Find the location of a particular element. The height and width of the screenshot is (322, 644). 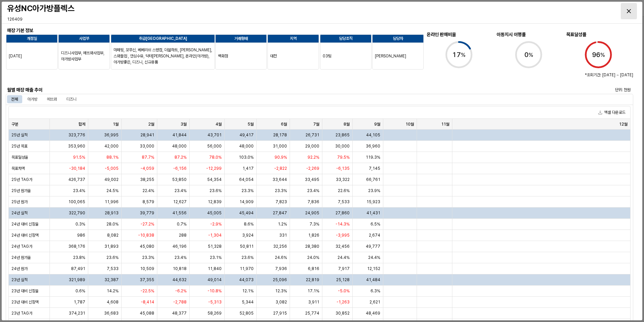

span: -5.0% is located at coordinates (343, 290).